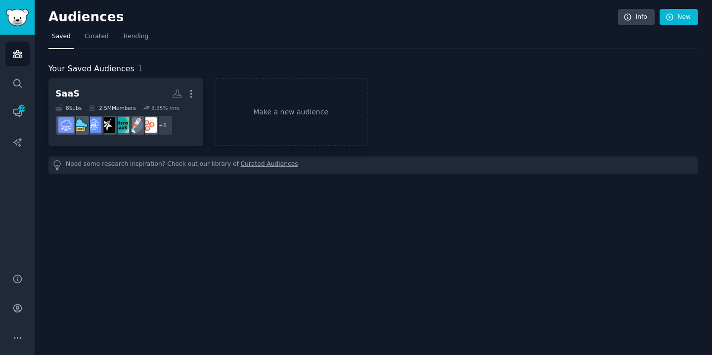  What do you see at coordinates (17, 112) in the screenshot?
I see `a: 172` at bounding box center [17, 112].